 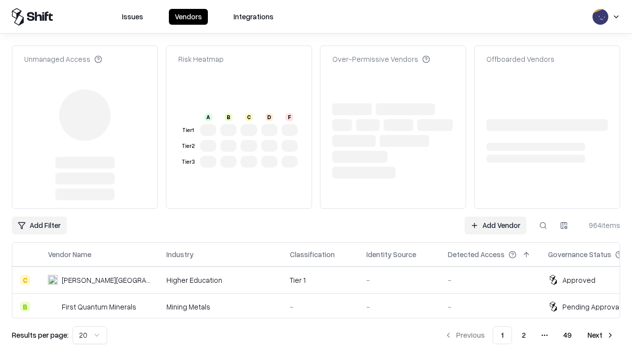 I want to click on div: Vendor Name, so click(x=70, y=254).